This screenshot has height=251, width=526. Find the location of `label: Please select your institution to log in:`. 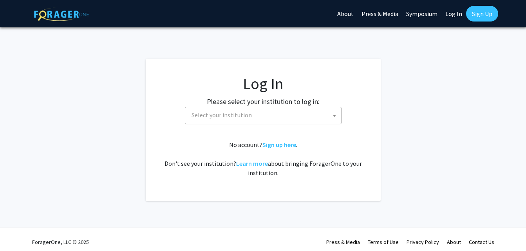

label: Please select your institution to log in: is located at coordinates (263, 101).